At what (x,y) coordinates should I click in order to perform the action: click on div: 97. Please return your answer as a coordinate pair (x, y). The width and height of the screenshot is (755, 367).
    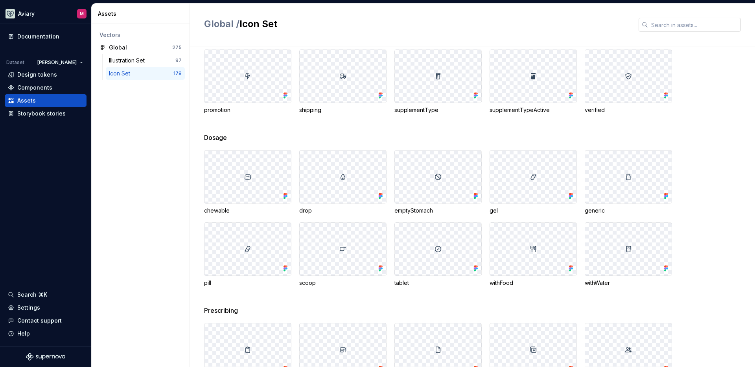
    Looking at the image, I should click on (178, 61).